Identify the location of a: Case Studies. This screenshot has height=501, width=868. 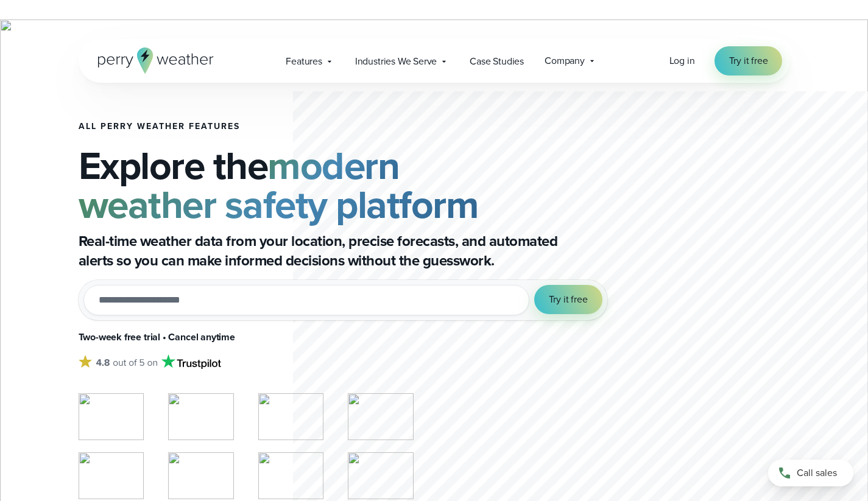
(496, 61).